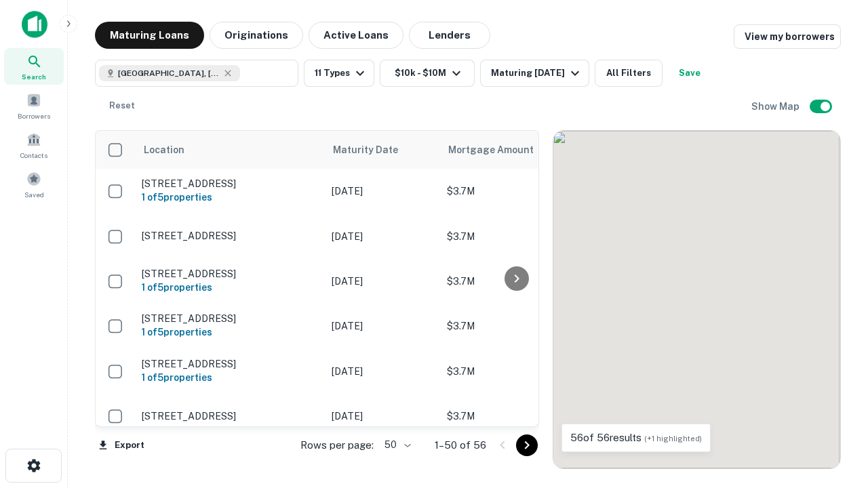 This screenshot has width=868, height=488. What do you see at coordinates (34, 77) in the screenshot?
I see `span: Search` at bounding box center [34, 77].